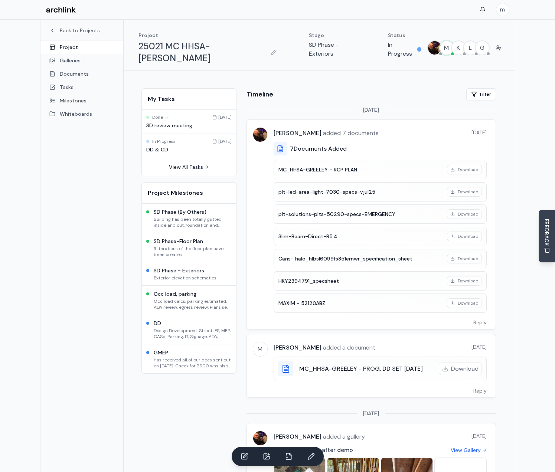 The height and width of the screenshot is (472, 555). I want to click on p: SD Phase - Exteriors, so click(333, 49).